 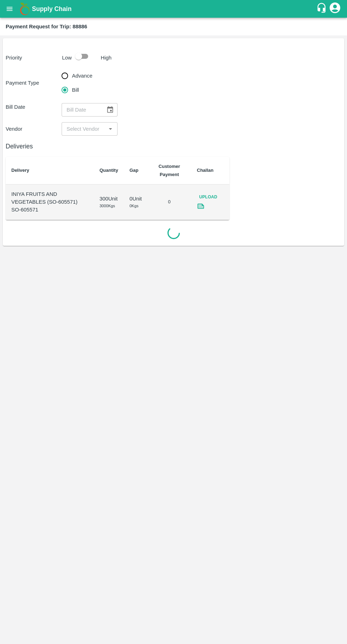 What do you see at coordinates (109, 170) in the screenshot?
I see `b: Quantity` at bounding box center [109, 170].